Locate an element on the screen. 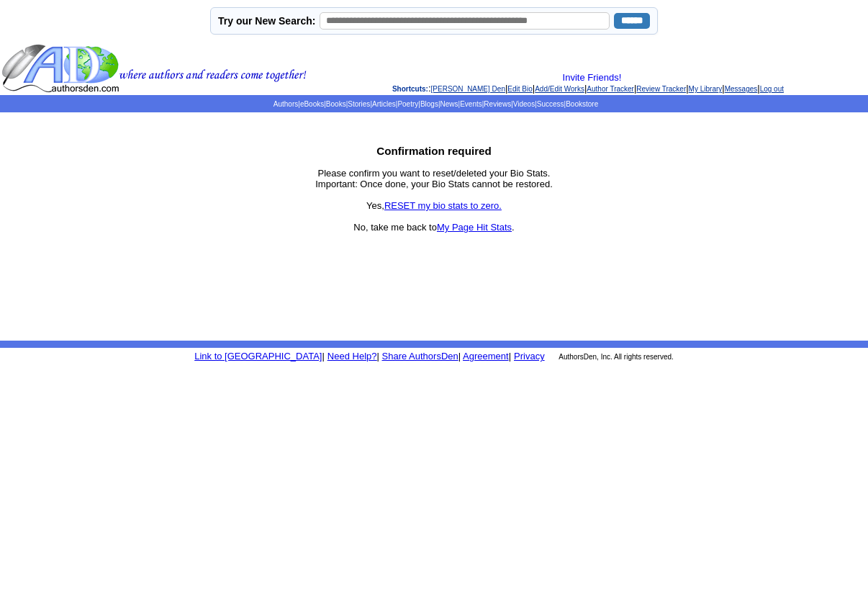 The image size is (868, 615). img: header_logo2.gif is located at coordinates (154, 69).